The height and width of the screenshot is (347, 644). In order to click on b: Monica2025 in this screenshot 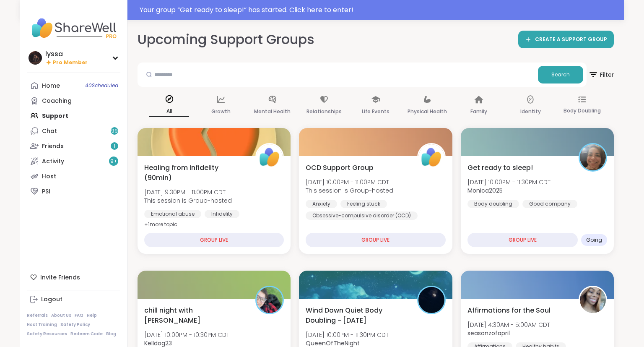, I will do `click(485, 190)`.